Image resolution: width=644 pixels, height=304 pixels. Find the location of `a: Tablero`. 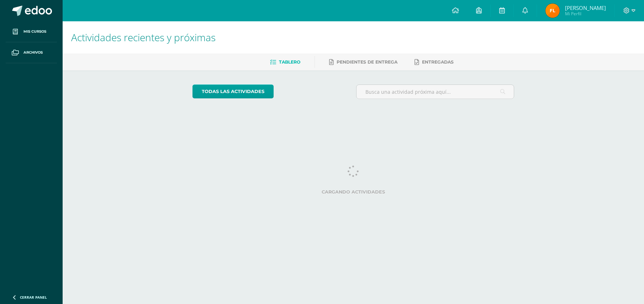

a: Tablero is located at coordinates (285, 62).